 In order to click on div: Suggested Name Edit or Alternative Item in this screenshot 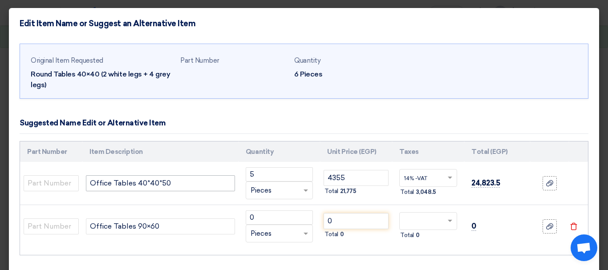, I will do `click(93, 123)`.